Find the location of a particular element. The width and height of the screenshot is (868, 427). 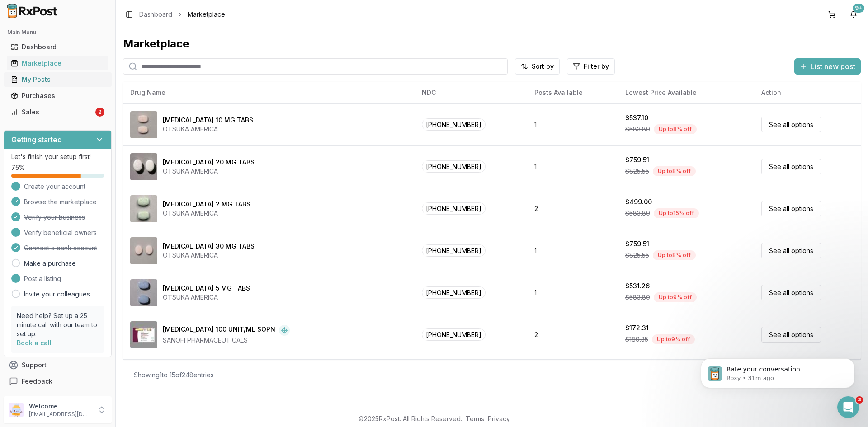

span: Verify beneficial owners is located at coordinates (60, 233).